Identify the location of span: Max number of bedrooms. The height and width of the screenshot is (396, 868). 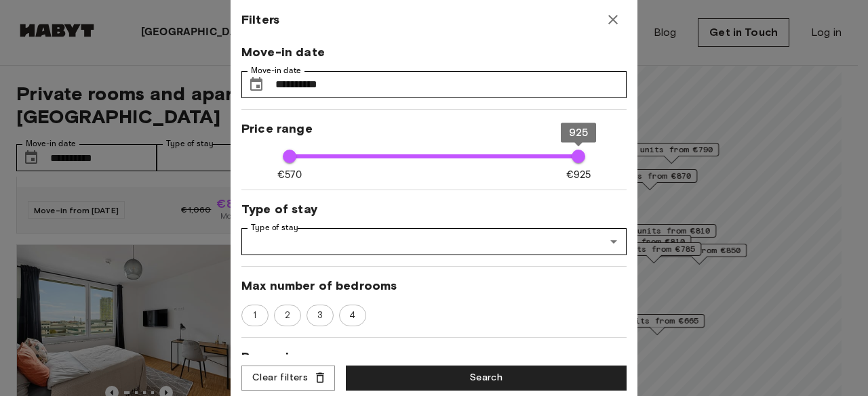
(434, 286).